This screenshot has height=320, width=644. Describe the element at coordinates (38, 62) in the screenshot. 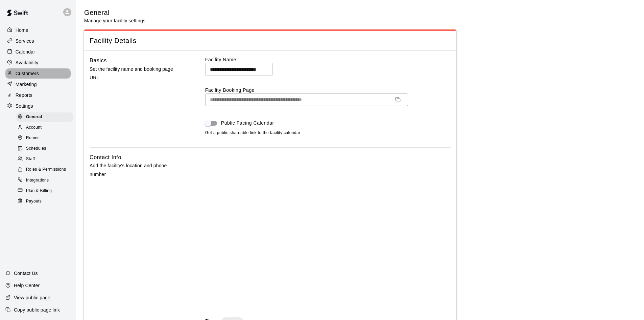

I see `div: Availability` at that location.